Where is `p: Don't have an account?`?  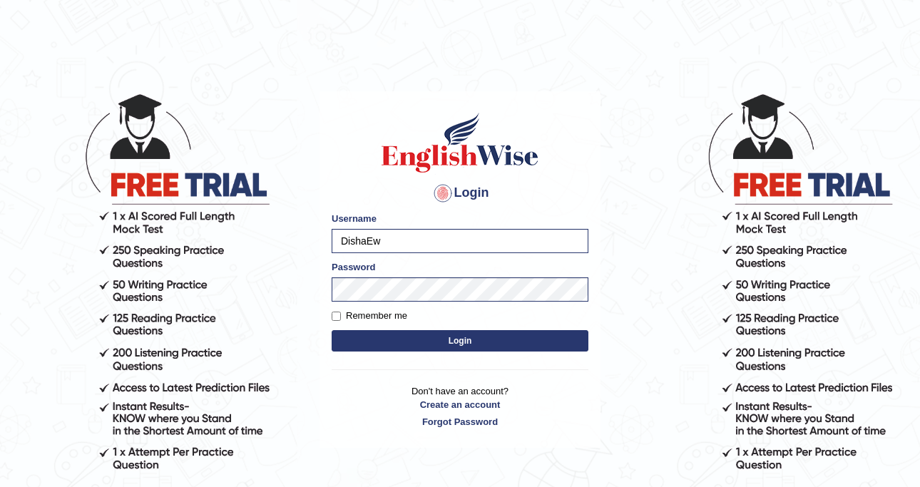 p: Don't have an account? is located at coordinates (460, 406).